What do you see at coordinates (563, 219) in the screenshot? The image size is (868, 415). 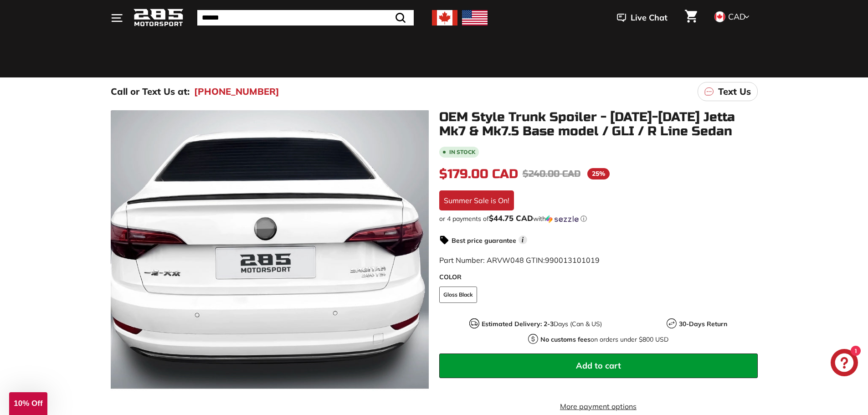 I see `img: Sezzle` at bounding box center [563, 219].